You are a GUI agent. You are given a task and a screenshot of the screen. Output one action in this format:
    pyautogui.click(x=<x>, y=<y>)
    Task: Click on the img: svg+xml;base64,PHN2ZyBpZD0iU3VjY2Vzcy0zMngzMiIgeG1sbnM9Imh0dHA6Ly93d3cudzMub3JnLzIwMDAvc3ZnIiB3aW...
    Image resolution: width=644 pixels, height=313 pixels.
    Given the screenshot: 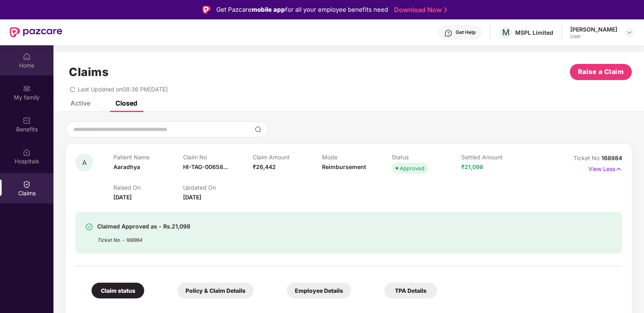 What is the action you would take?
    pyautogui.click(x=89, y=227)
    